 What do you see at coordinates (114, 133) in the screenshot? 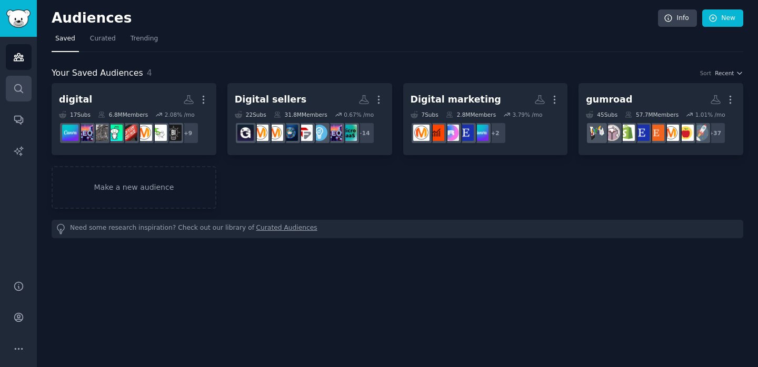
I see `img: MakeMoney` at bounding box center [114, 133].